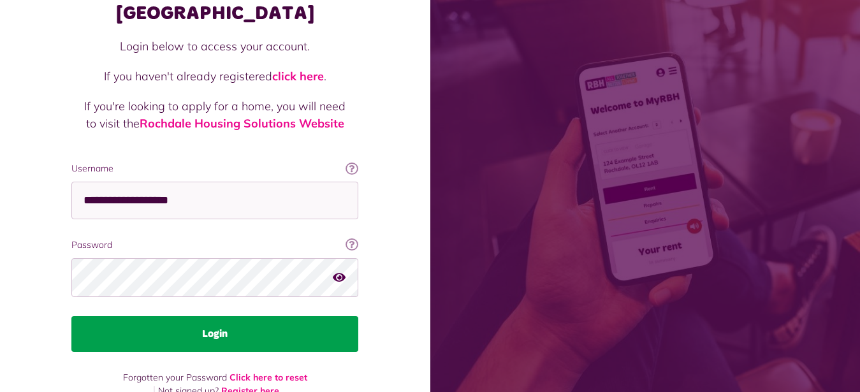 The height and width of the screenshot is (392, 860). What do you see at coordinates (298, 76) in the screenshot?
I see `a: click here` at bounding box center [298, 76].